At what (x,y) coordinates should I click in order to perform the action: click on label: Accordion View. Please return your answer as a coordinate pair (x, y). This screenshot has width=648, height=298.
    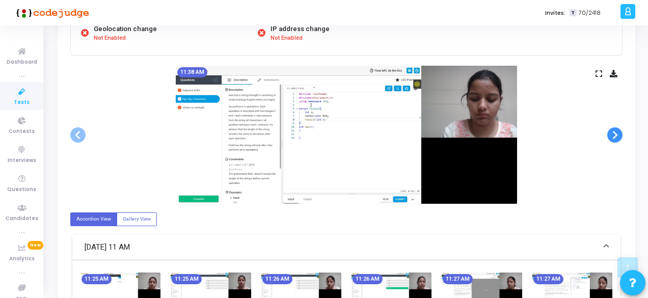
    Looking at the image, I should click on (94, 219).